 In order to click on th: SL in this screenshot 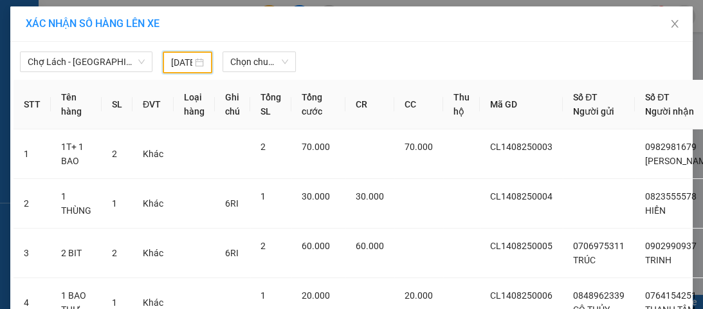, I will do `click(117, 104)`.